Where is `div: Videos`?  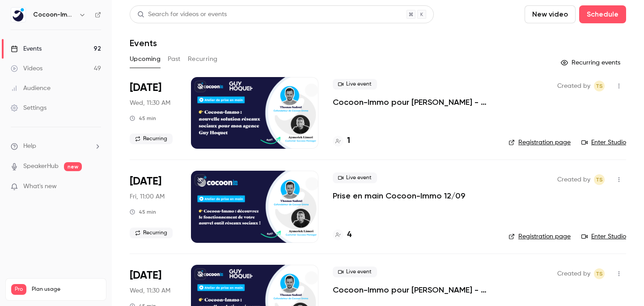
div: Videos is located at coordinates (27, 69).